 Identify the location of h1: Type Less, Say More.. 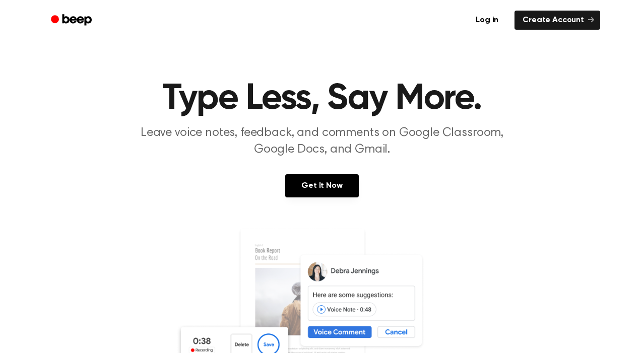
(322, 99).